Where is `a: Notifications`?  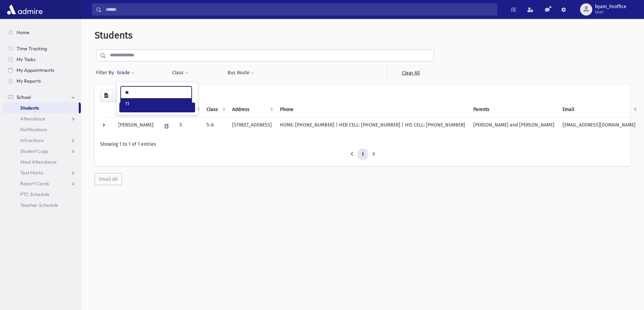
a: Notifications is located at coordinates (41, 130).